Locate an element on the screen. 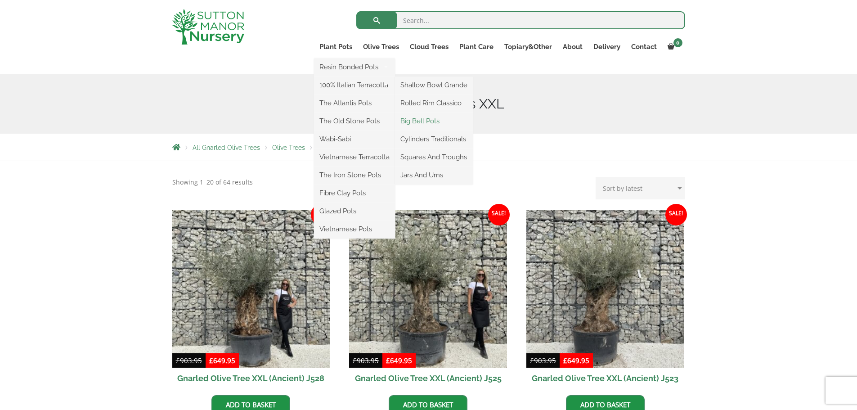 This screenshot has width=857, height=410. a: Delivery is located at coordinates (607, 47).